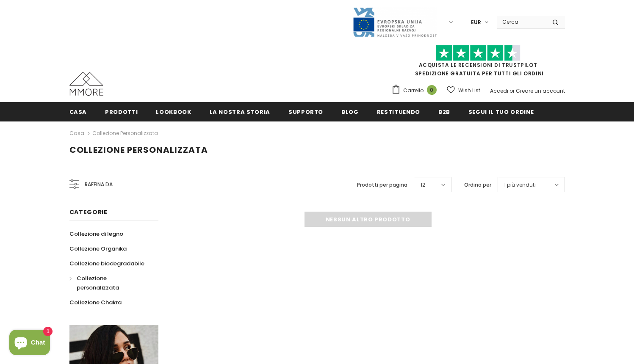 This screenshot has width=634, height=364. Describe the element at coordinates (106, 263) in the screenshot. I see `a: Collezione biodegradabile` at that location.